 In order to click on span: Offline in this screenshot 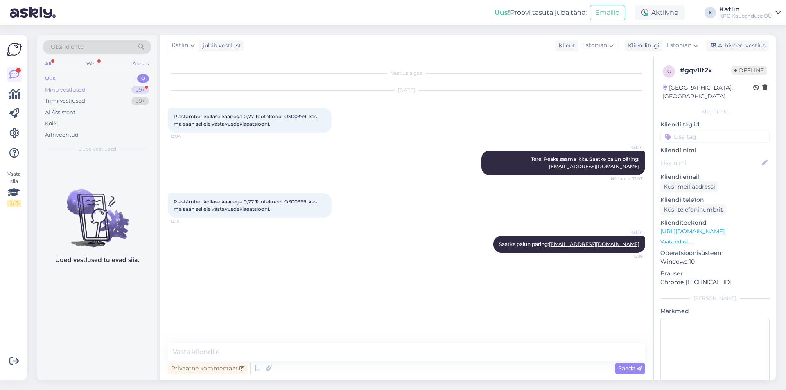, I will do `click(749, 70)`.